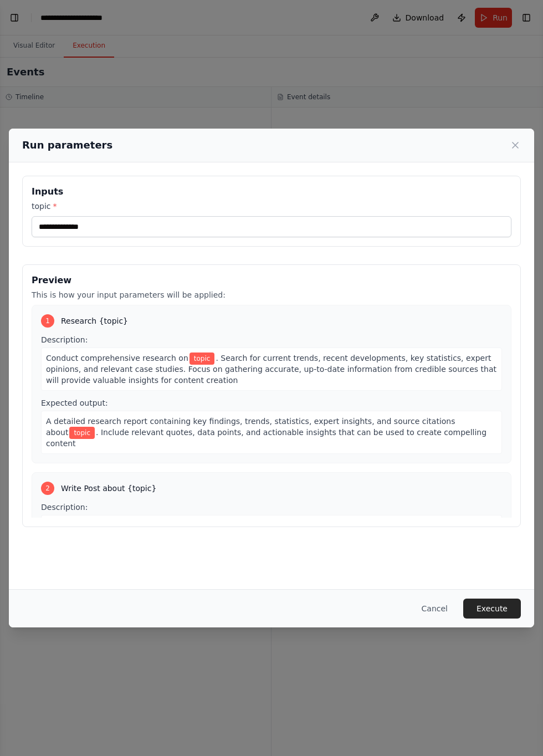 This screenshot has height=756, width=543. Describe the element at coordinates (74, 403) in the screenshot. I see `span: Expected output:` at that location.